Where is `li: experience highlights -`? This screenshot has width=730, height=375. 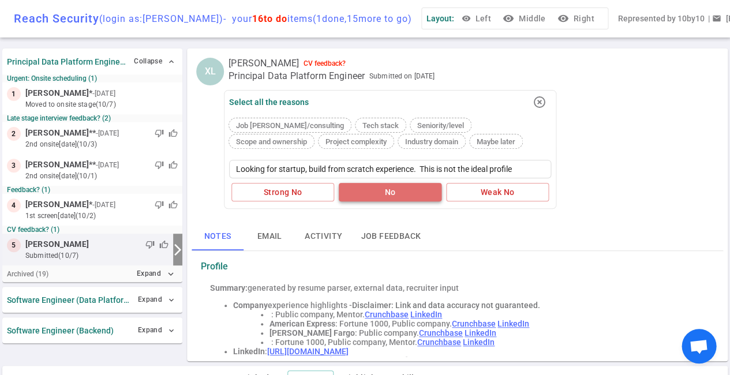
li: experience highlights - is located at coordinates (469, 305).